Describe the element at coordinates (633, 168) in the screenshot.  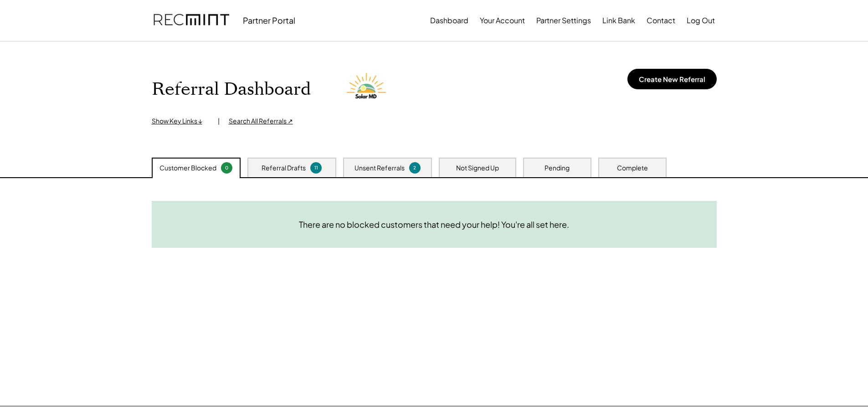
I see `div: Complete` at that location.